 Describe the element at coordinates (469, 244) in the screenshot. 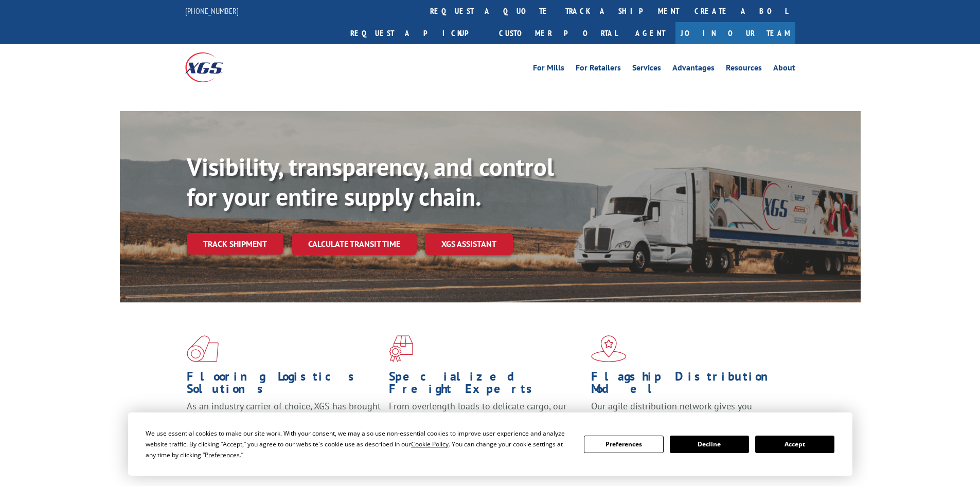

I see `a: XGS ASSISTANT` at that location.